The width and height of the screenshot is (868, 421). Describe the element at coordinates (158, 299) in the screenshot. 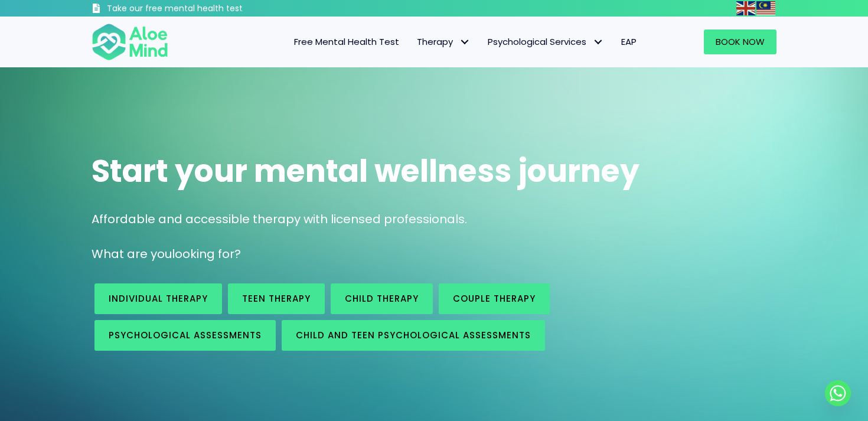

I see `span: Individual therapy` at that location.